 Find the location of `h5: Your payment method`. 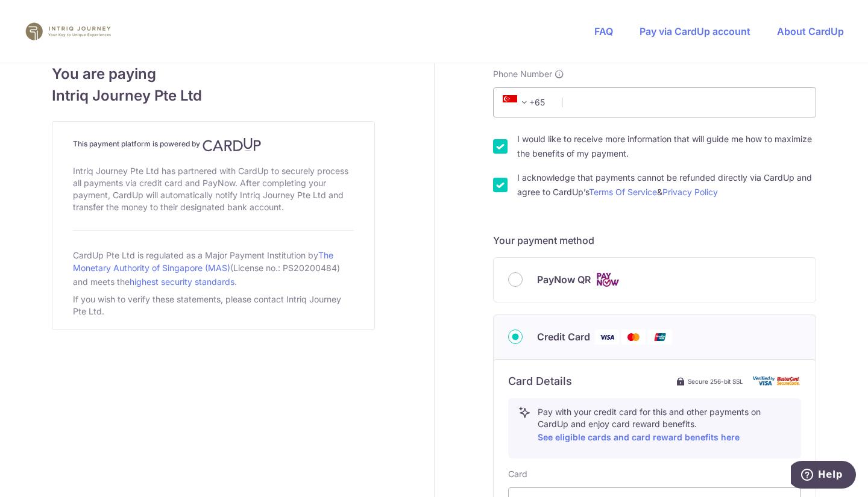

h5: Your payment method is located at coordinates (654, 241).